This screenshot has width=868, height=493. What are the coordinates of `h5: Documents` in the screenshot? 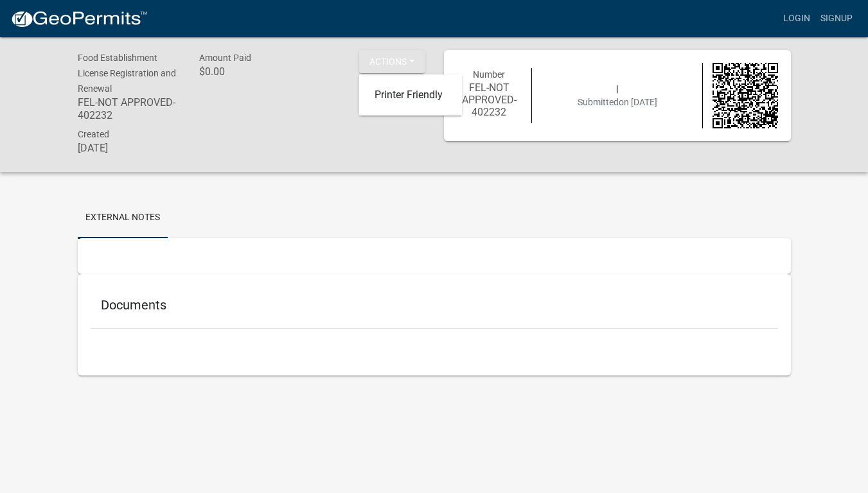 It's located at (434, 305).